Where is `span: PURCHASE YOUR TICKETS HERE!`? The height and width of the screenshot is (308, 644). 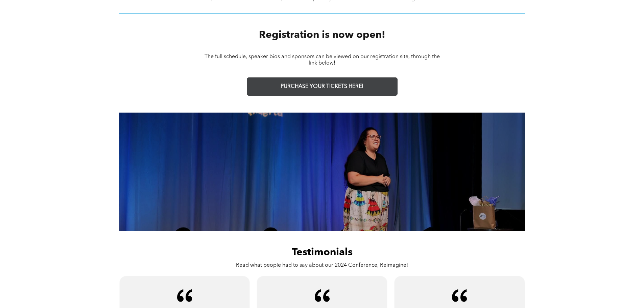 span: PURCHASE YOUR TICKETS HERE! is located at coordinates (322, 87).